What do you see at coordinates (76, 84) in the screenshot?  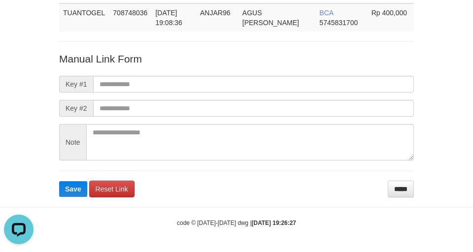 I see `span: Key #1` at bounding box center [76, 84].